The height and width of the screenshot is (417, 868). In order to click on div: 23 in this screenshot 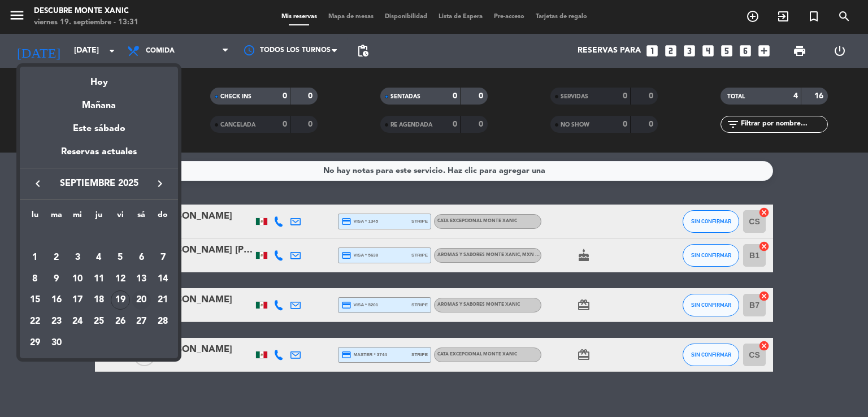, I will do `click(57, 322)`.